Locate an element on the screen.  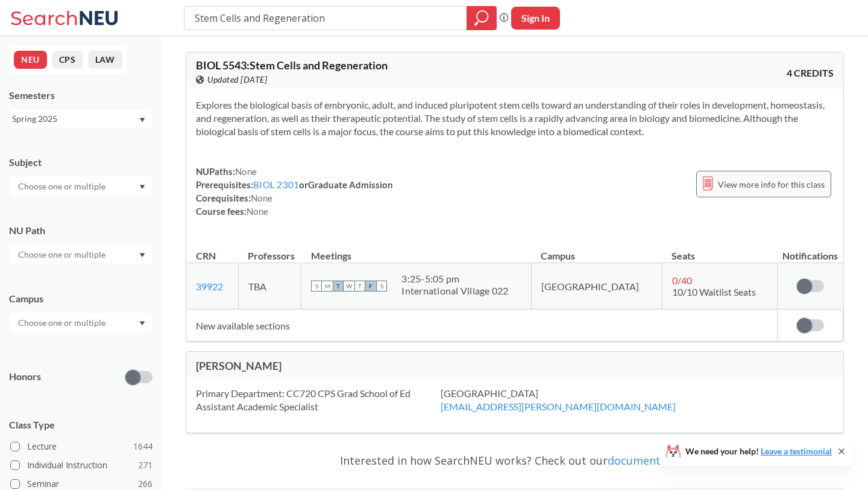
span: F is located at coordinates (371, 286).